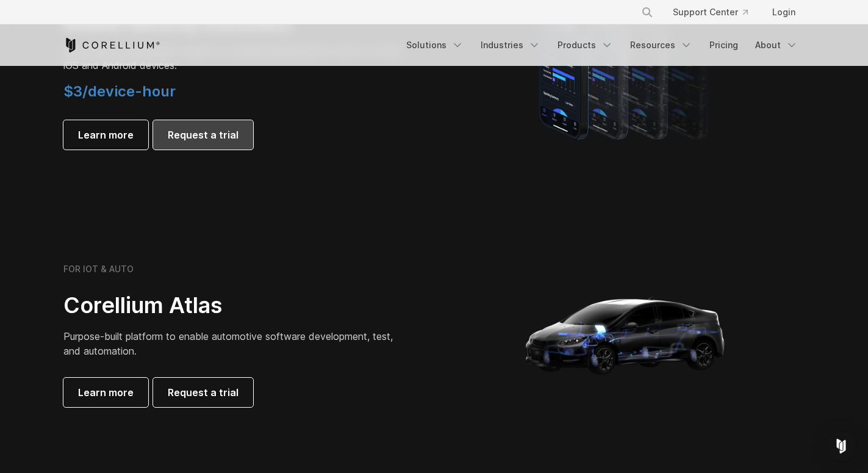 Image resolution: width=868 pixels, height=473 pixels. I want to click on a: Login, so click(784, 13).